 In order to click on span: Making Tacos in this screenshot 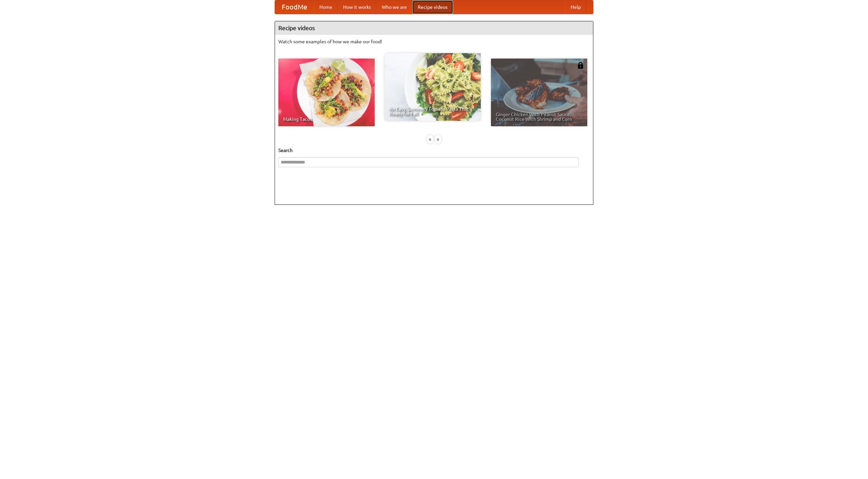, I will do `click(327, 119)`.